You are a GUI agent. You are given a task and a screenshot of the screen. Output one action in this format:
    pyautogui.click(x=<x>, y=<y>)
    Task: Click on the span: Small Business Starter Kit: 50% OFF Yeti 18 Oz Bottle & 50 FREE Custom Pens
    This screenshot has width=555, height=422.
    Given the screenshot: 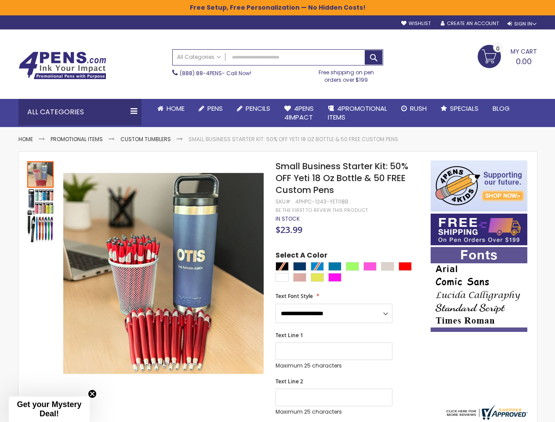 What is the action you would take?
    pyautogui.click(x=342, y=178)
    